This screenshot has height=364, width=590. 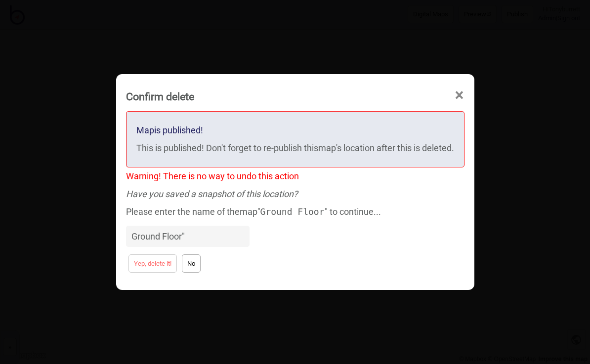 What do you see at coordinates (191, 264) in the screenshot?
I see `button: No` at bounding box center [191, 264].